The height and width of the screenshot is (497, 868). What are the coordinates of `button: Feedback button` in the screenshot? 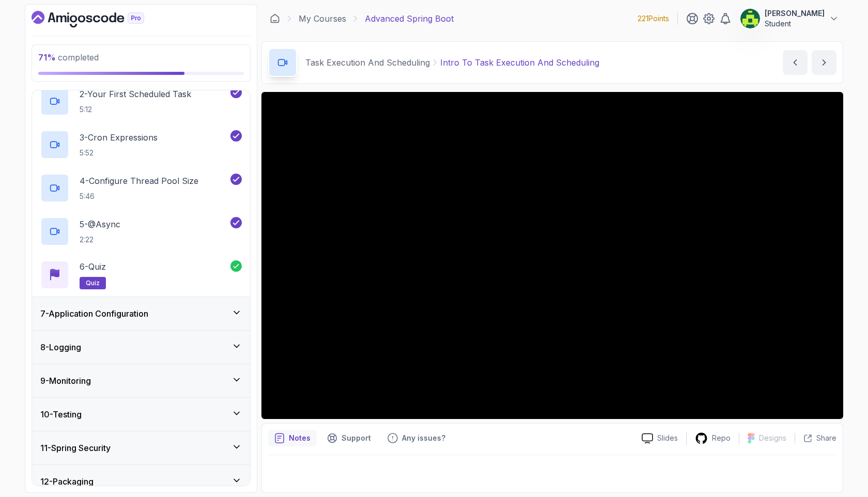 It's located at (417, 439).